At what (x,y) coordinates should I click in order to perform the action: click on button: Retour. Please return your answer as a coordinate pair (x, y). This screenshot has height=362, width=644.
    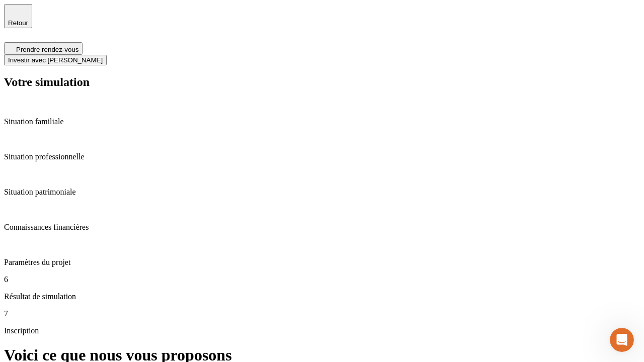
    Looking at the image, I should click on (18, 16).